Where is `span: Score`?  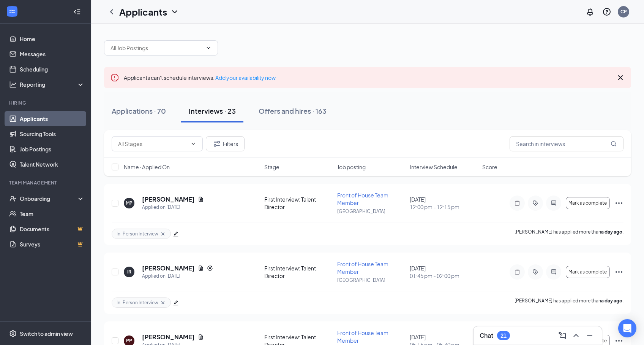
span: Score is located at coordinates (490, 167).